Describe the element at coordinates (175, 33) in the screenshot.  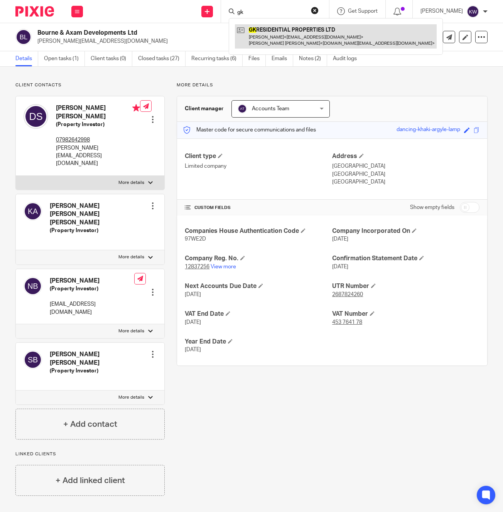
I see `h2: Bourne & Axam Developments Ltd` at that location.